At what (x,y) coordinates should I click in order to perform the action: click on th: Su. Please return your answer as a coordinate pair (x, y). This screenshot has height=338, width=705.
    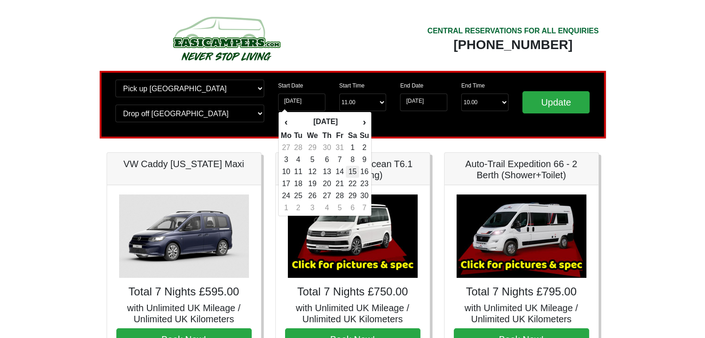
    Looking at the image, I should click on (364, 136).